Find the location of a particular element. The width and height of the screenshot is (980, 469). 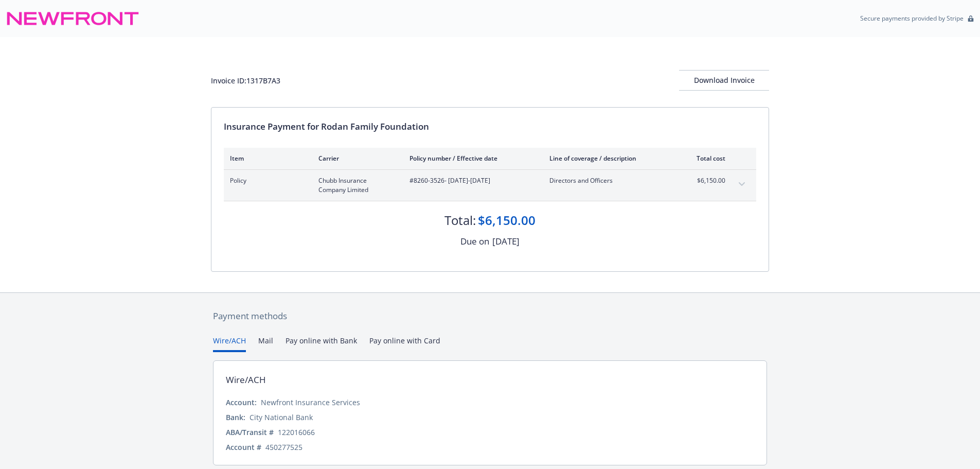

p: Secure payments provided by Stripe is located at coordinates (912, 18).